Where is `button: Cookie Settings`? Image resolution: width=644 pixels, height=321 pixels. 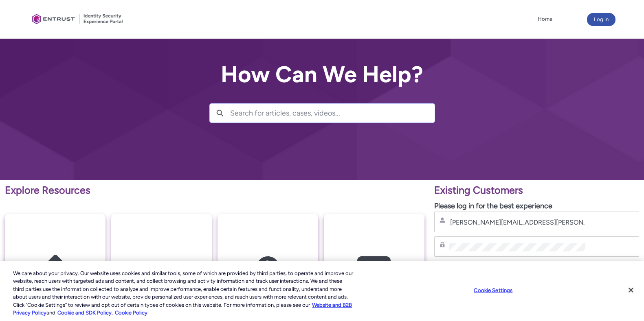 button: Cookie Settings is located at coordinates (493, 291).